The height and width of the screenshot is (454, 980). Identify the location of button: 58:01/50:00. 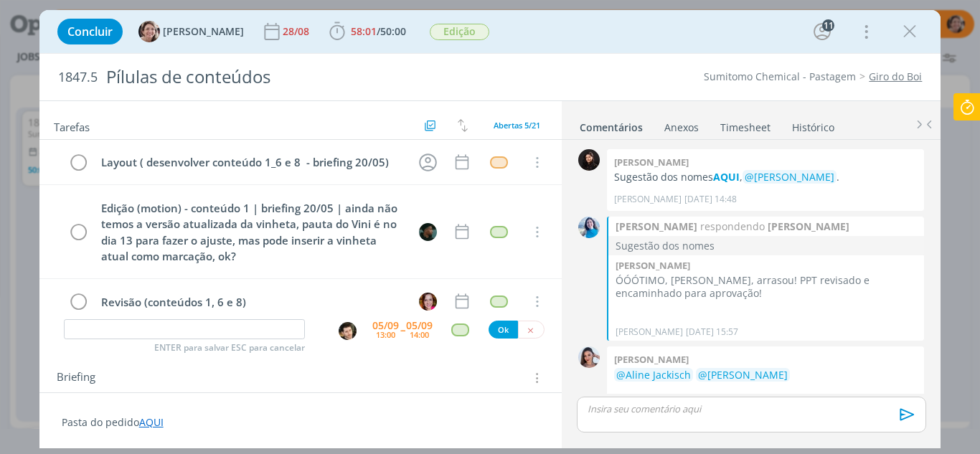
(367, 31).